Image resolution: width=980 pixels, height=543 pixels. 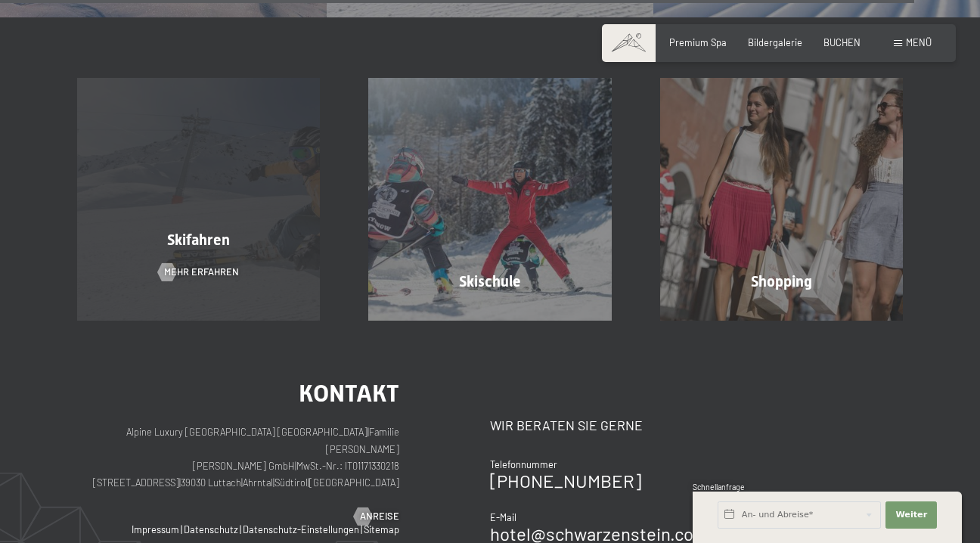 What do you see at coordinates (775, 42) in the screenshot?
I see `a: Bildergalerie` at bounding box center [775, 42].